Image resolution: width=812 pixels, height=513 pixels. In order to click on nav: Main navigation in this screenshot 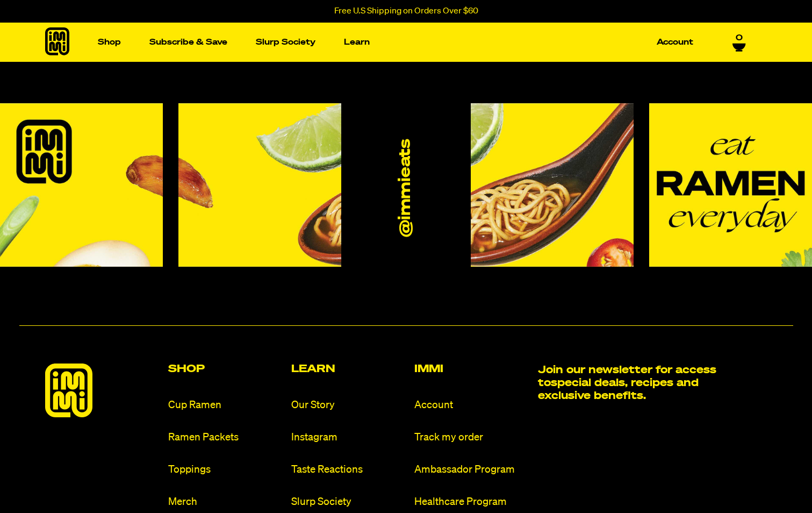, I will do `click(396, 42)`.